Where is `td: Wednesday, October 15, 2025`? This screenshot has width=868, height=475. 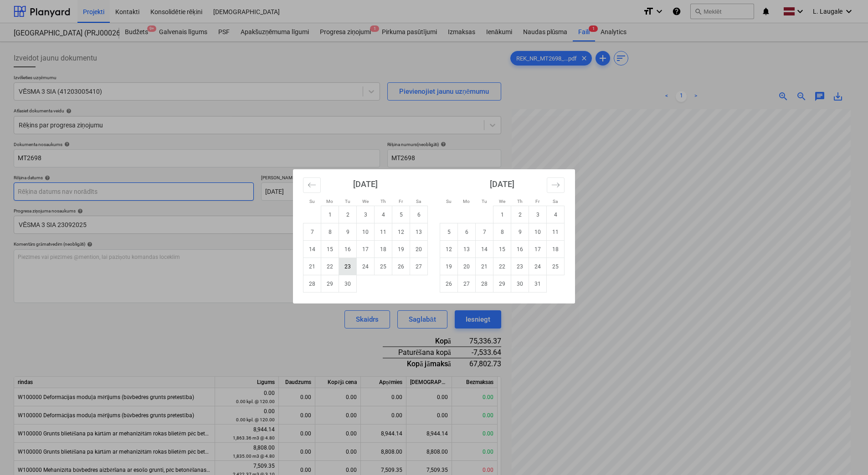
td: Wednesday, October 15, 2025 is located at coordinates (502, 250).